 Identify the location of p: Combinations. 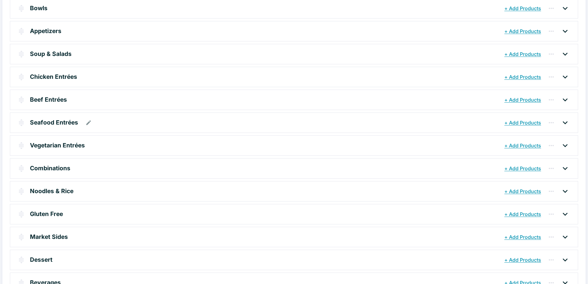
(50, 168).